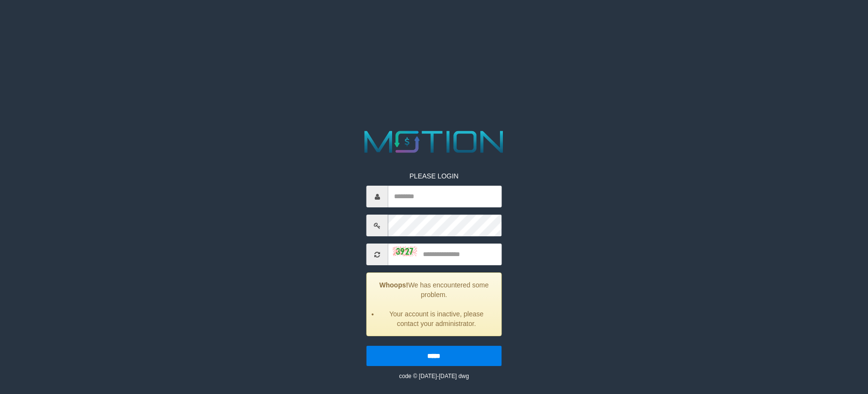  Describe the element at coordinates (434, 304) in the screenshot. I see `div: We has encountered some problem.` at that location.